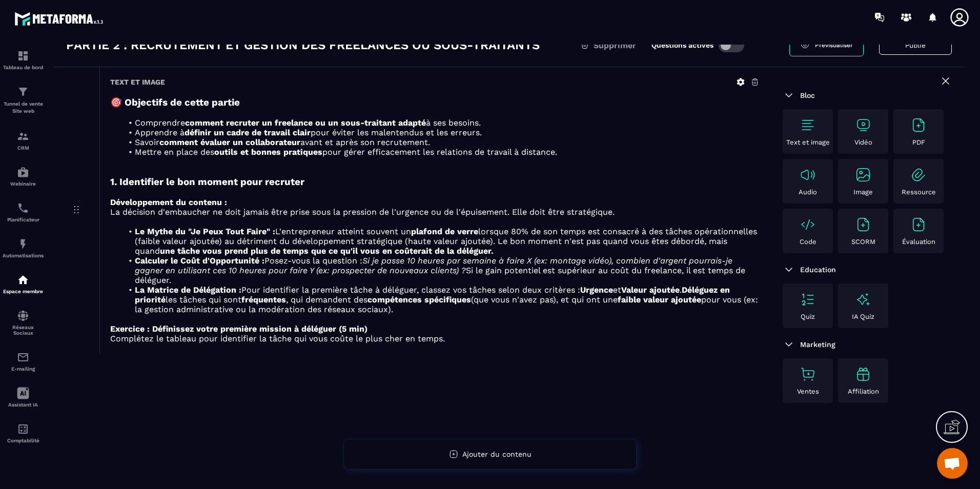 The height and width of the screenshot is (489, 980). I want to click on li: Apprendre à pour éviter les malentendus et les erreurs., so click(441, 133).